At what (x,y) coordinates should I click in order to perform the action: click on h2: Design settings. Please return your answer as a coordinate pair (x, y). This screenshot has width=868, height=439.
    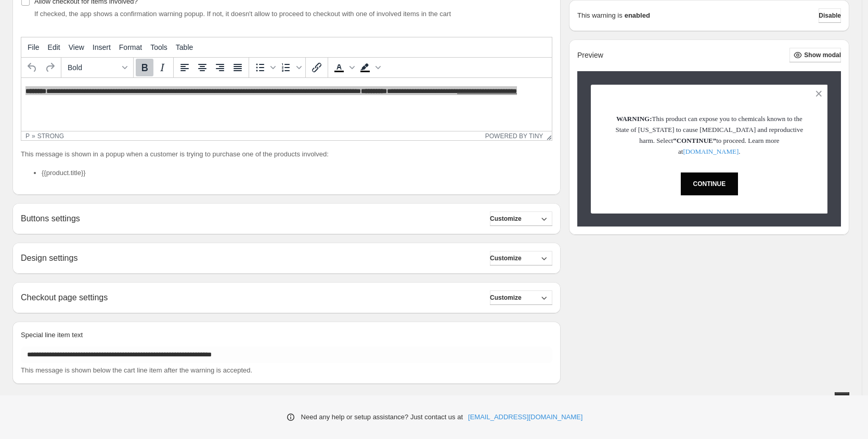
    Looking at the image, I should click on (49, 258).